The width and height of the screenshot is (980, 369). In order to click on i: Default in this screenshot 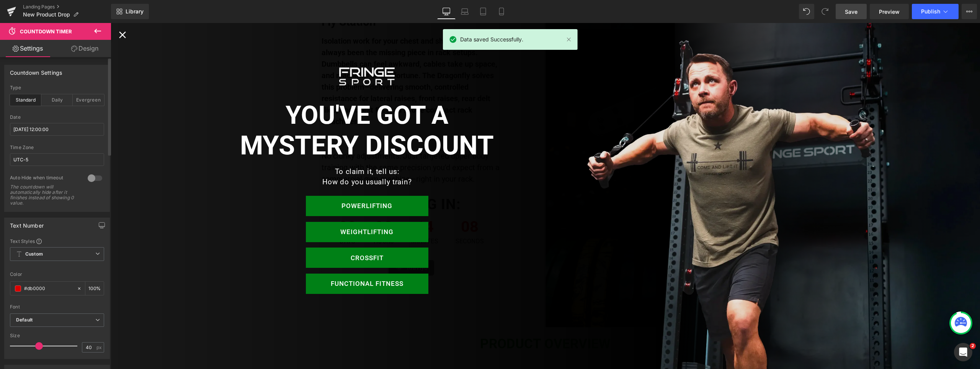, I will do `click(24, 320)`.